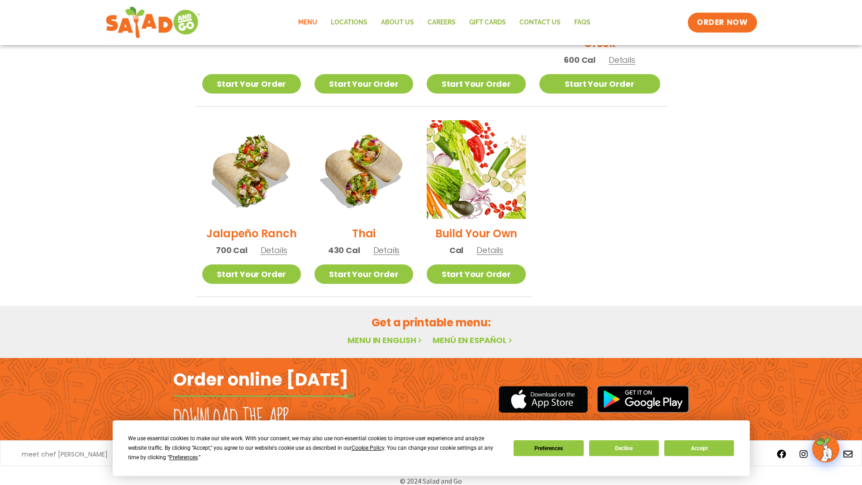  I want to click on img: appstore, so click(543, 399).